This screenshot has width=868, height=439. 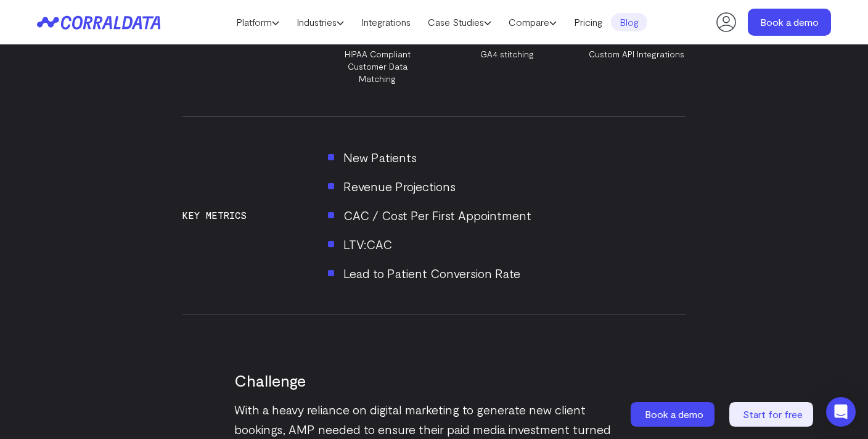 What do you see at coordinates (507, 272) in the screenshot?
I see `li: Lead to Patient Conversion Rate` at bounding box center [507, 272].